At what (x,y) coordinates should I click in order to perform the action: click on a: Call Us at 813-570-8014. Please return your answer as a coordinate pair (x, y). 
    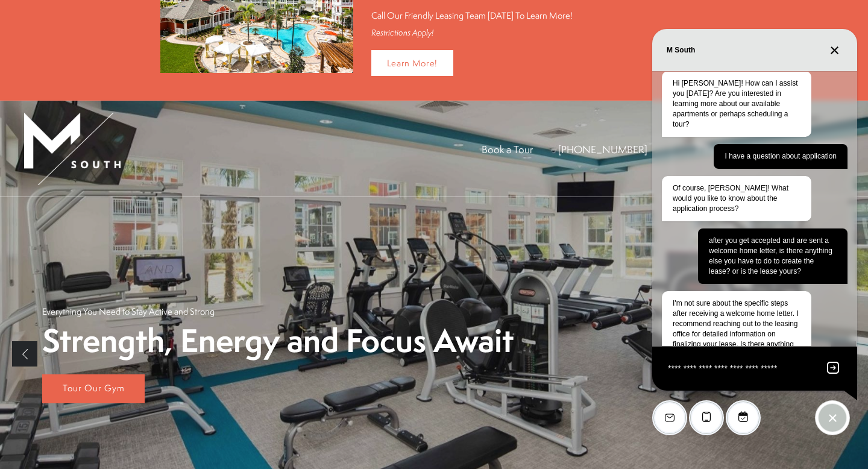
    Looking at the image, I should click on (602, 149).